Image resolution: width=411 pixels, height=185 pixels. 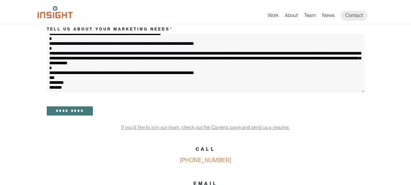 I want to click on a: Team, so click(x=310, y=16).